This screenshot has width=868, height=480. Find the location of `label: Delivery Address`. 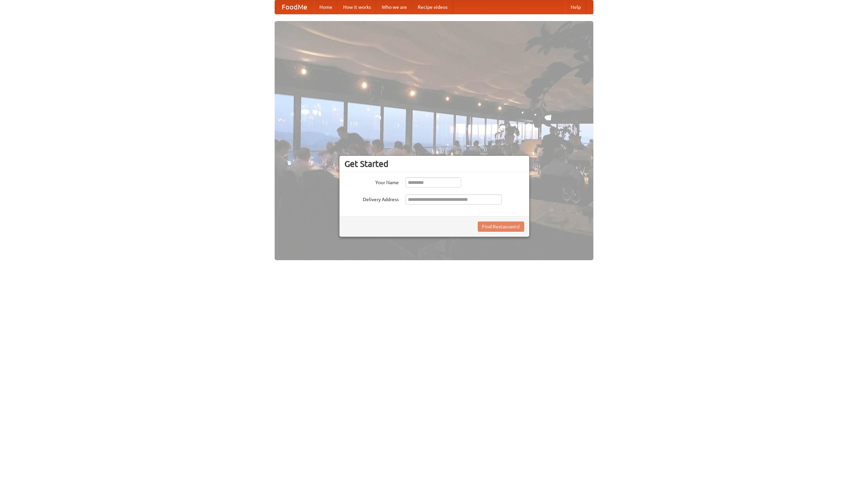

label: Delivery Address is located at coordinates (371, 199).